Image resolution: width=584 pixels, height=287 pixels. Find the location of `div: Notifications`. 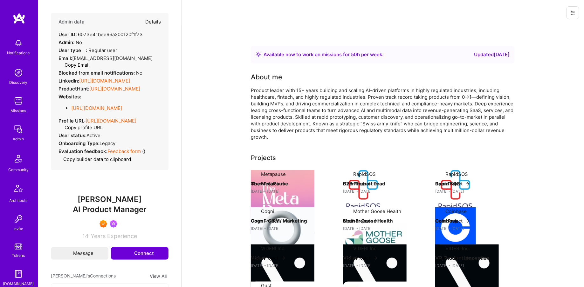

div: Notifications is located at coordinates (18, 53).